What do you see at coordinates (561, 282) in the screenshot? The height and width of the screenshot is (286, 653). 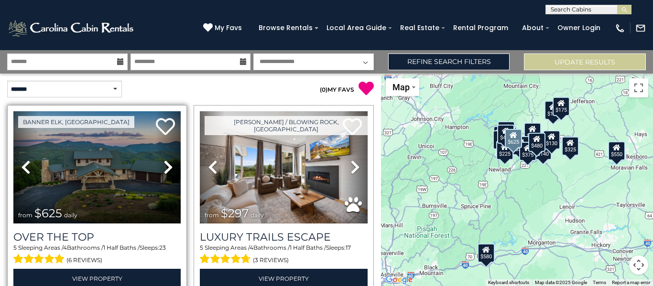 I see `span: Map data ©2025 Google` at bounding box center [561, 282].